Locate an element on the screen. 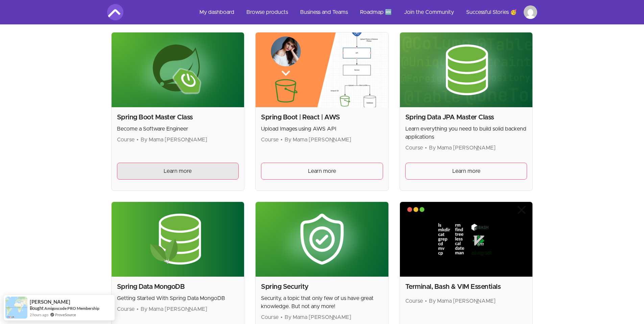 This screenshot has width=644, height=324. img: Product image for Spring Security is located at coordinates (322, 239).